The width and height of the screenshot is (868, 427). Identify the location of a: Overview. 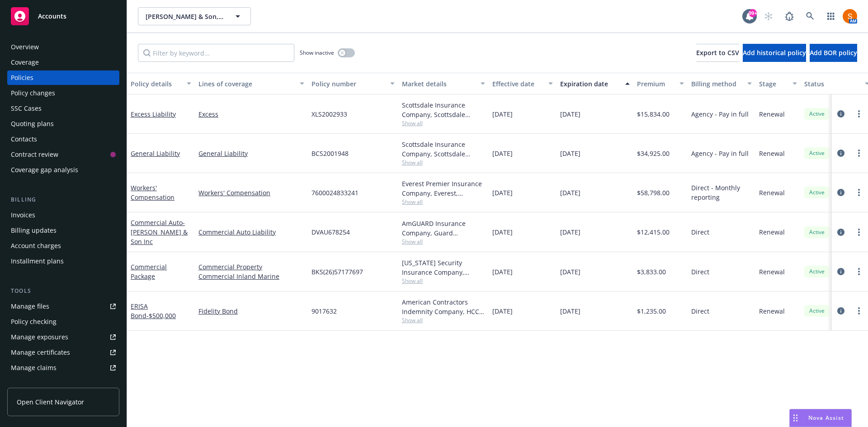
(63, 47).